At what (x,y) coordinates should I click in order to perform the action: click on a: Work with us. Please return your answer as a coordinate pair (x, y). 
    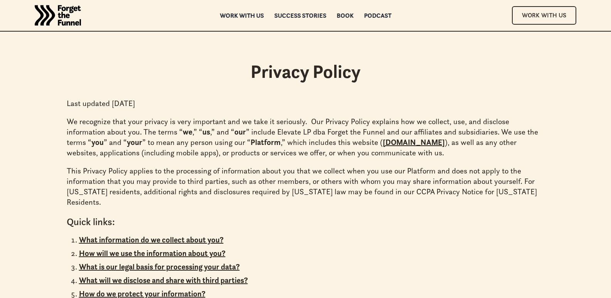
    Looking at the image, I should click on (242, 15).